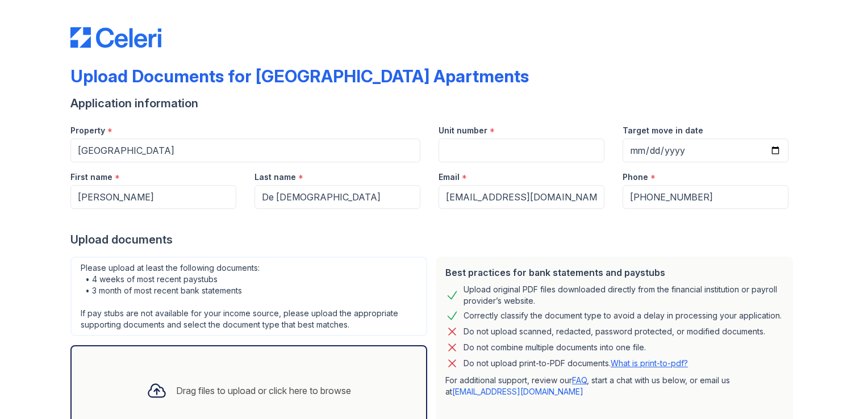 This screenshot has width=868, height=419. I want to click on label: Unit number, so click(463, 131).